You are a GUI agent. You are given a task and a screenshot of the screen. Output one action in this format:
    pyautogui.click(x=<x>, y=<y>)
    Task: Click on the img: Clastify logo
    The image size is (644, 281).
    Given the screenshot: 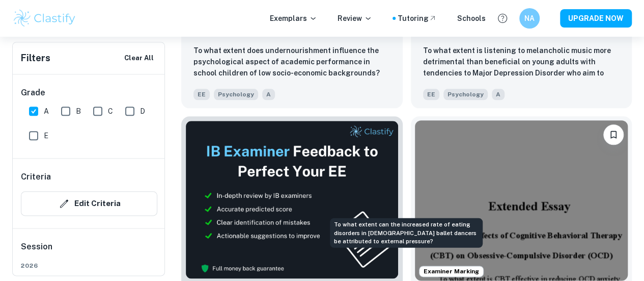 What is the action you would take?
    pyautogui.click(x=44, y=18)
    